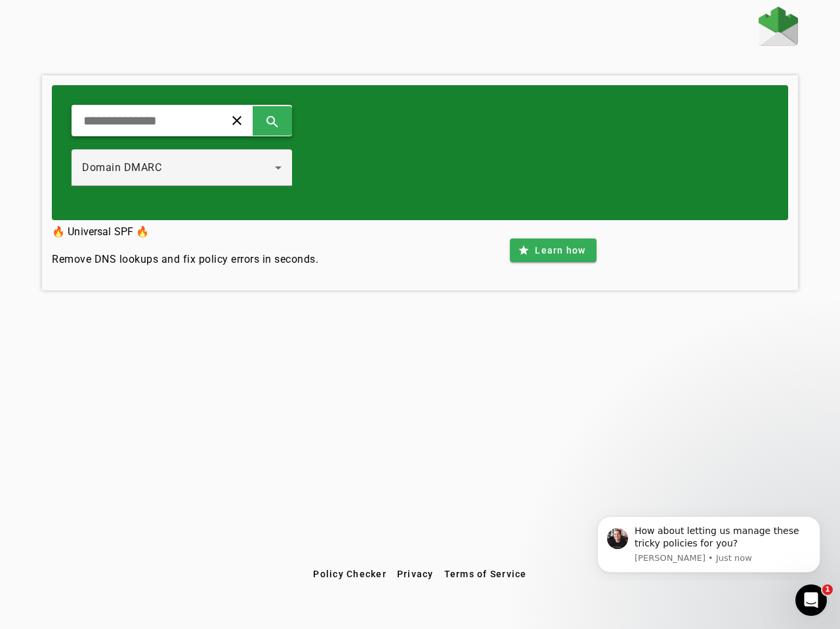  Describe the element at coordinates (145, 32) in the screenshot. I see `div: Message content` at that location.